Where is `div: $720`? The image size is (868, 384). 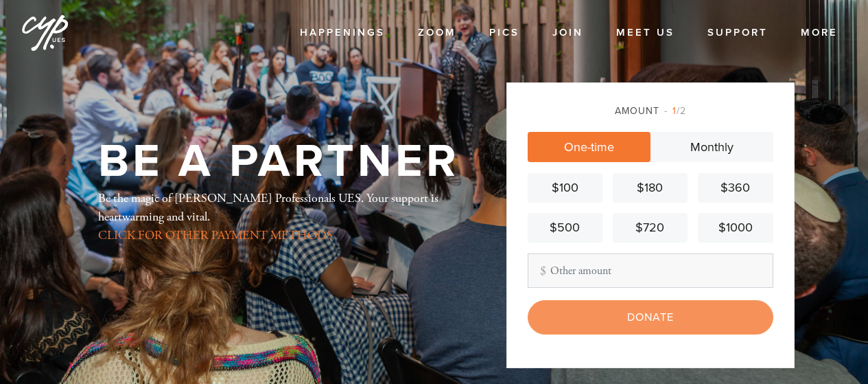
div: $720 is located at coordinates (650, 227).